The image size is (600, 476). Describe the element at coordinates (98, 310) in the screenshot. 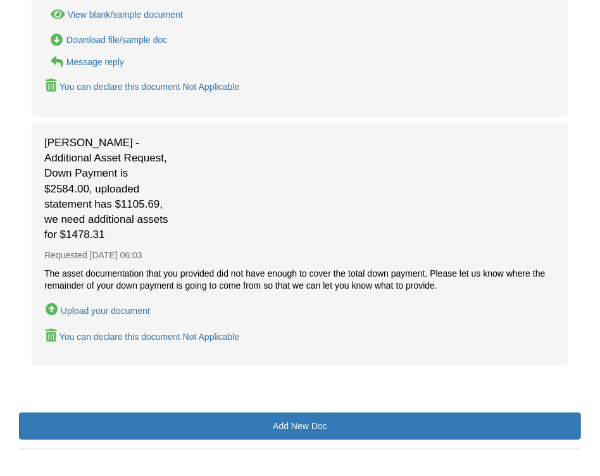

I see `button: Upload Shawn Eagan - Additional Asset Request, Down Payment is $2584.00, uploaded statement has $...` at that location.